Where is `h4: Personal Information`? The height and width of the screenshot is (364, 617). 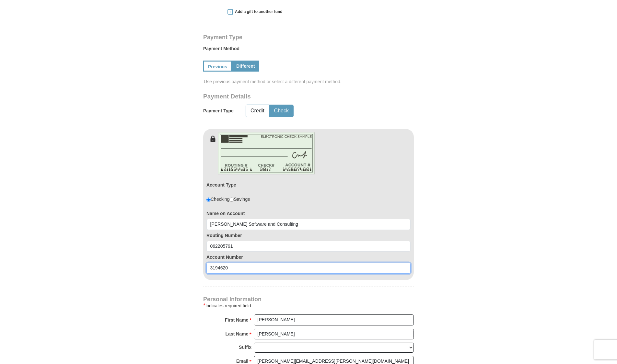
h4: Personal Information is located at coordinates (308, 299).